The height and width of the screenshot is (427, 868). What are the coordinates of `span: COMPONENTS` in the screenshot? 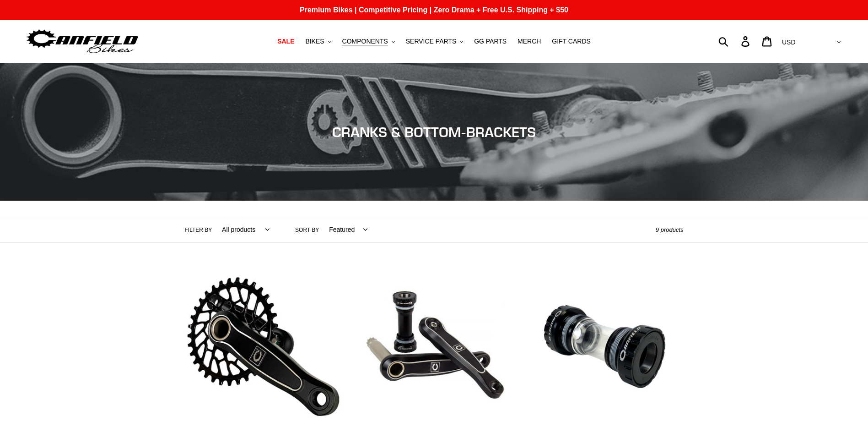 It's located at (365, 41).